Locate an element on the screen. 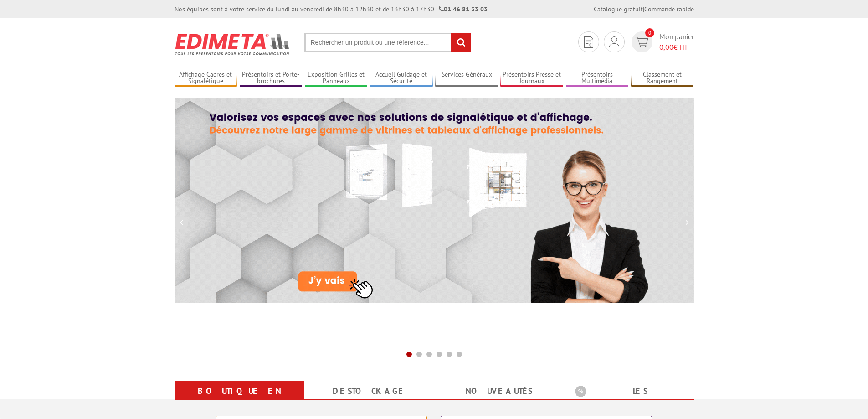 The image size is (868, 419). a: Classement et Rangement is located at coordinates (663, 78).